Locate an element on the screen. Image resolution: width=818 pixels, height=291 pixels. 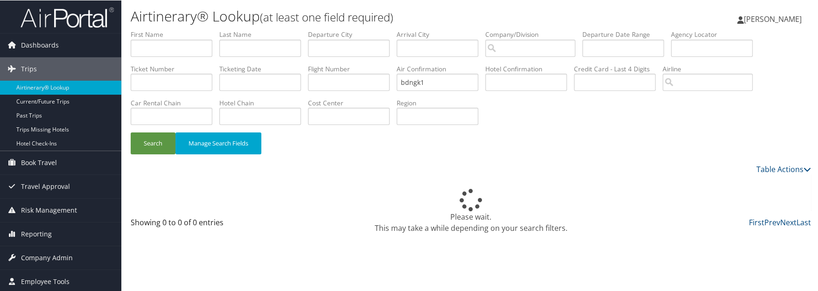
span: Risk Management is located at coordinates (49, 210).